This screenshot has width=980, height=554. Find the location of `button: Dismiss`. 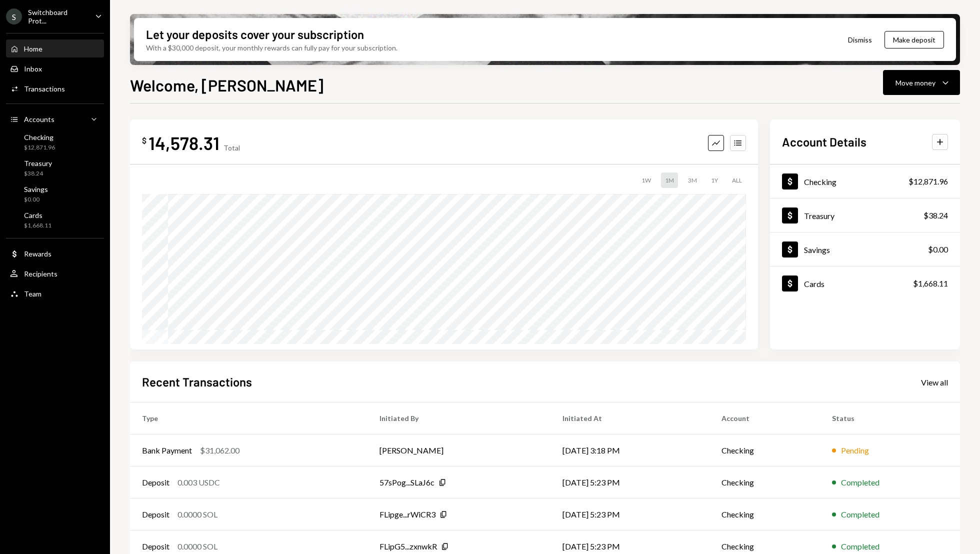

button: Dismiss is located at coordinates (860, 40).